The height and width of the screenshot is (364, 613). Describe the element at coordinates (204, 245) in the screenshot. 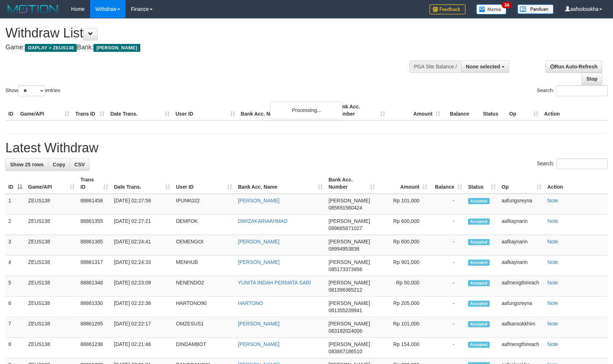

I see `td: CEMENGOI` at that location.